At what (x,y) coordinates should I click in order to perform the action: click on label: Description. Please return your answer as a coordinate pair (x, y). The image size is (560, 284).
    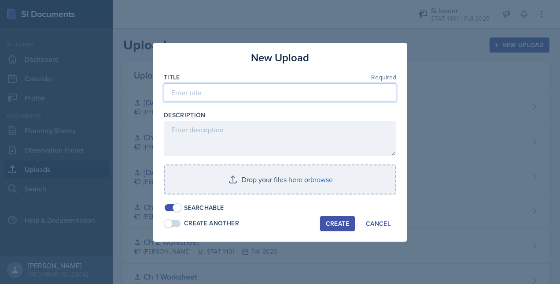
    Looking at the image, I should click on (185, 115).